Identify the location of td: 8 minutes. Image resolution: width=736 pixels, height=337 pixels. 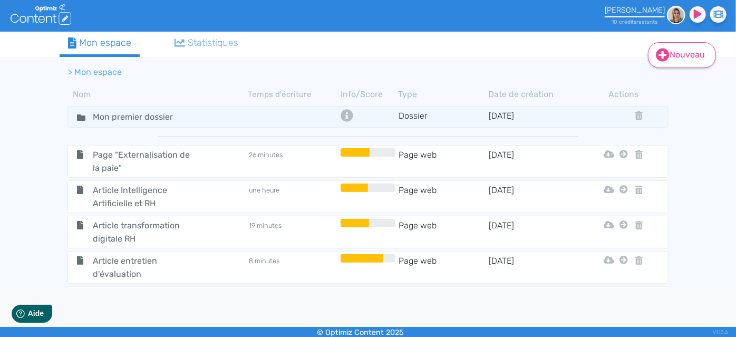
(293, 267).